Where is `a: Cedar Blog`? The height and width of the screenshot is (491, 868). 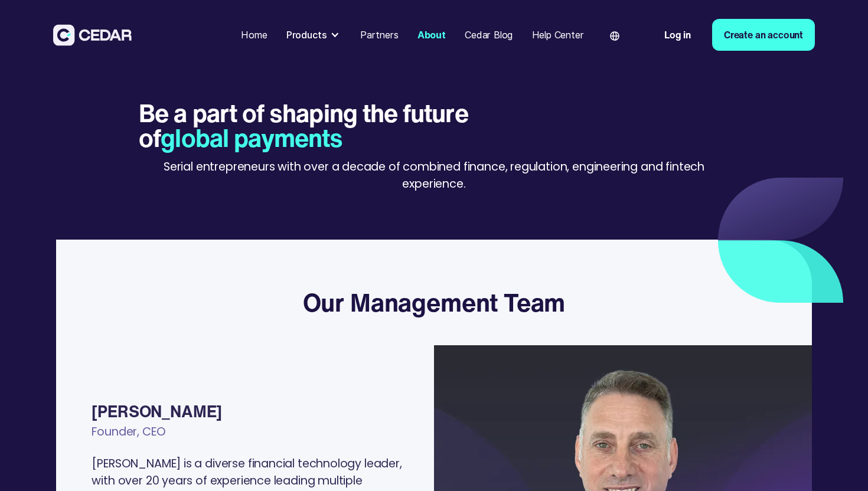 a: Cedar Blog is located at coordinates (488, 35).